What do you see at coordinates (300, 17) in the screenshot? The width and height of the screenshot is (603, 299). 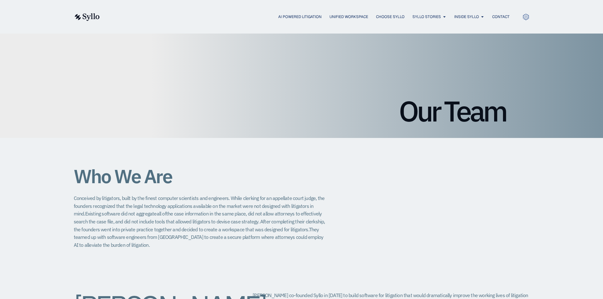 I see `a: AI Powered Litigation` at bounding box center [300, 17].